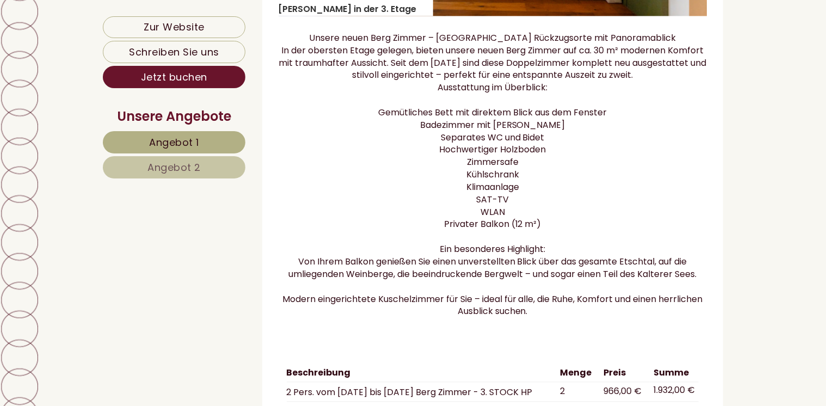 The width and height of the screenshot is (826, 406). Describe the element at coordinates (674, 373) in the screenshot. I see `th: Summe` at that location.